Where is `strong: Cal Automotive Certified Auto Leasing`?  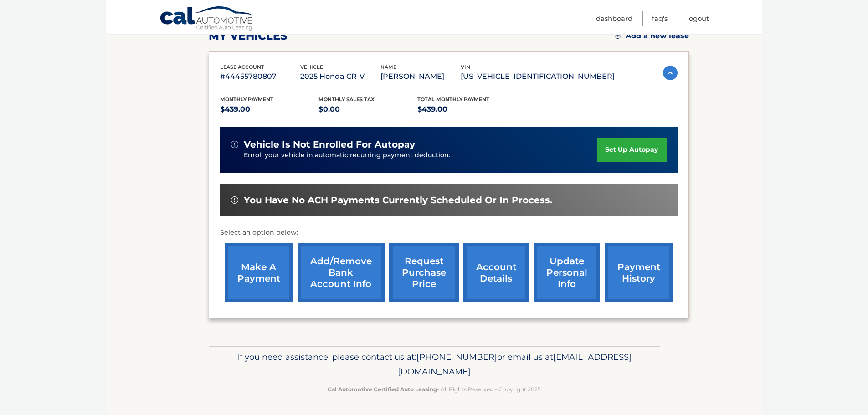 strong: Cal Automotive Certified Auto Leasing is located at coordinates (383, 389).